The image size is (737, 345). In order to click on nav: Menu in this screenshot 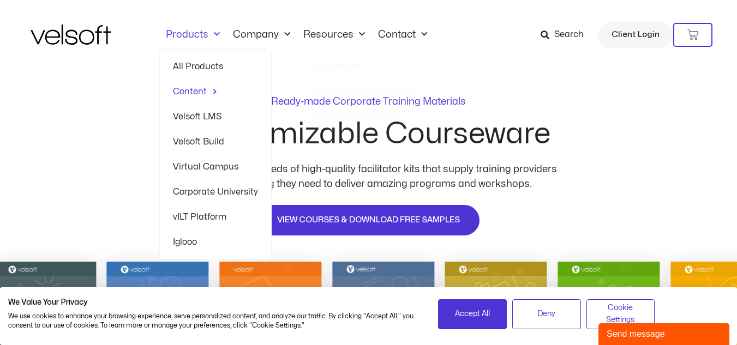, I will do `click(296, 35)`.